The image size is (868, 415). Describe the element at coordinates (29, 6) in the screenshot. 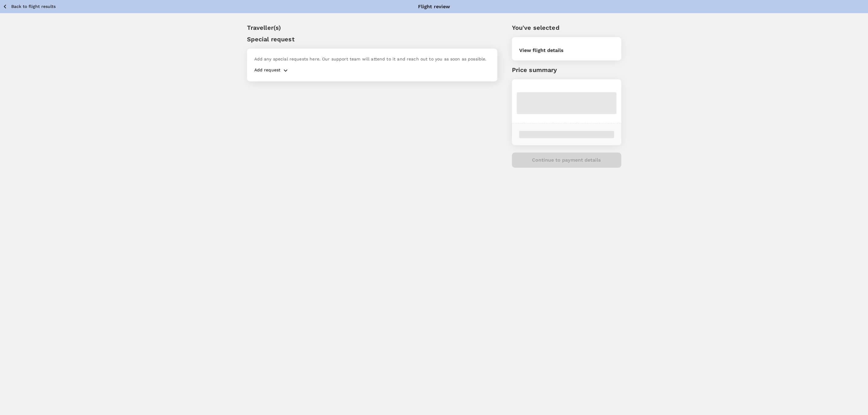

I see `button: Back to flight results` at that location.